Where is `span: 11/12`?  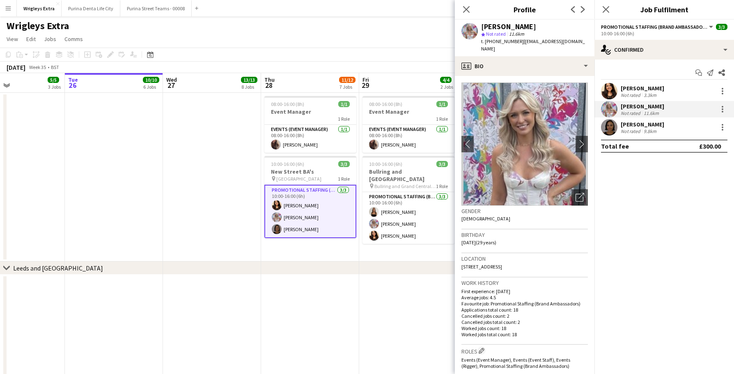
span: 11/12 is located at coordinates (347, 80).